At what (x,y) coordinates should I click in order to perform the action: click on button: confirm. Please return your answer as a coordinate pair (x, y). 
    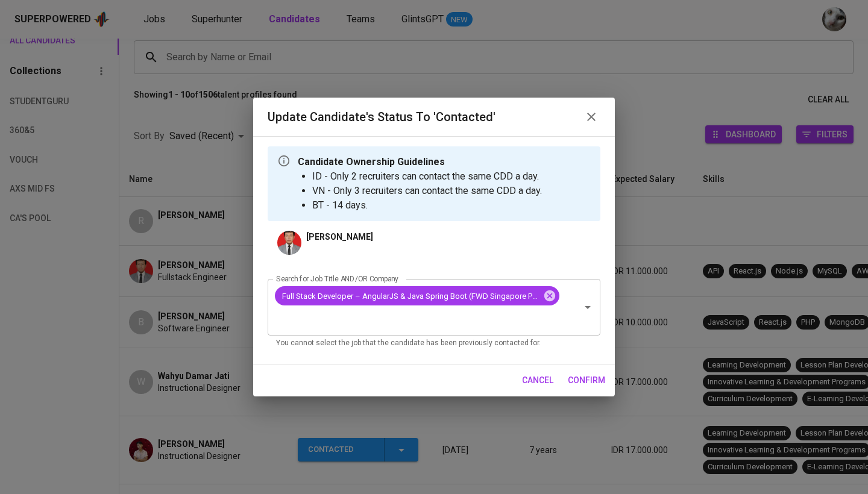
    Looking at the image, I should click on (587, 380).